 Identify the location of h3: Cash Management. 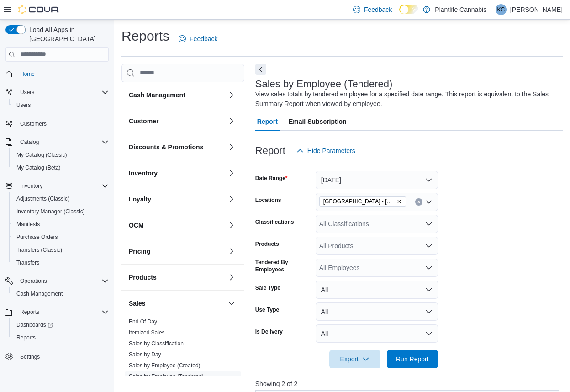
(157, 95).